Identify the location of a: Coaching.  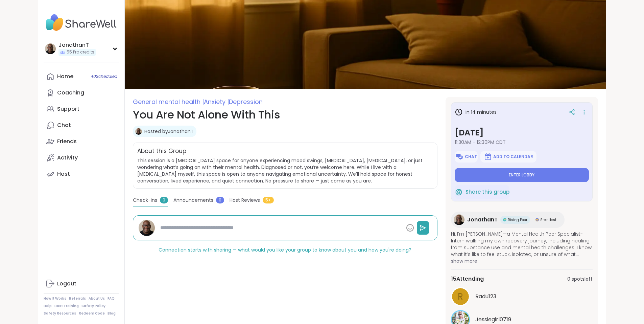
(81, 93).